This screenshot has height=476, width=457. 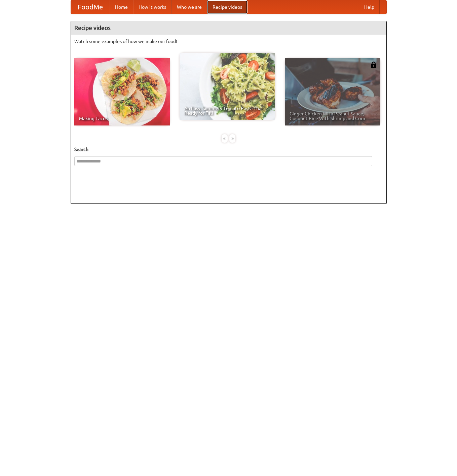 What do you see at coordinates (122, 119) in the screenshot?
I see `span: Making Tacos` at bounding box center [122, 119].